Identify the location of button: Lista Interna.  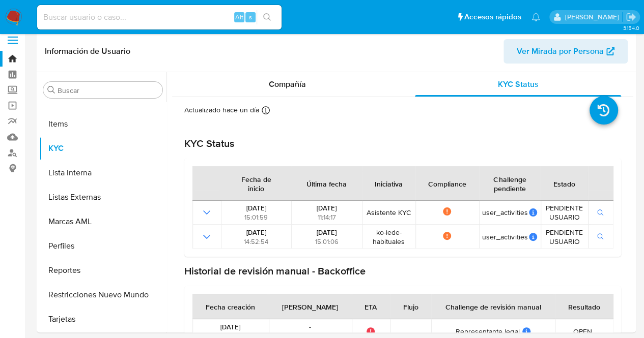
(103, 173).